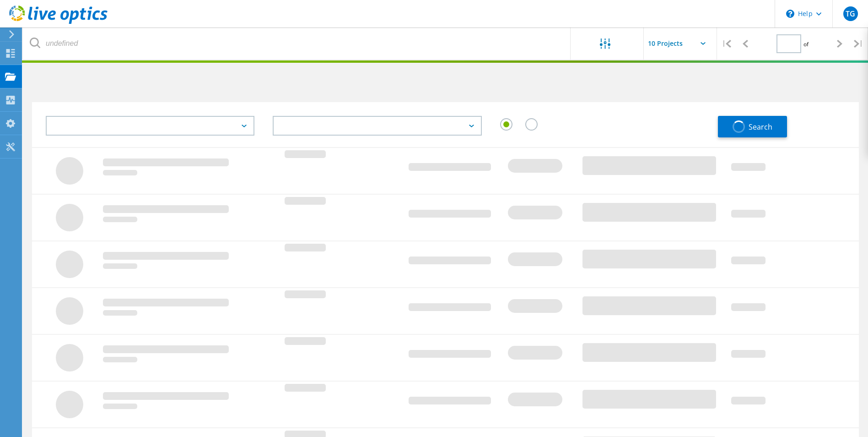  What do you see at coordinates (806, 44) in the screenshot?
I see `span: of` at bounding box center [806, 44].